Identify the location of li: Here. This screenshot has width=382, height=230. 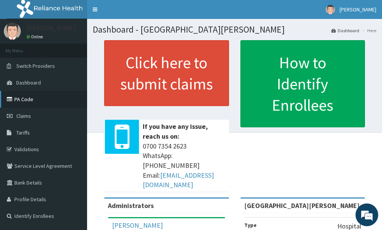
(368, 30).